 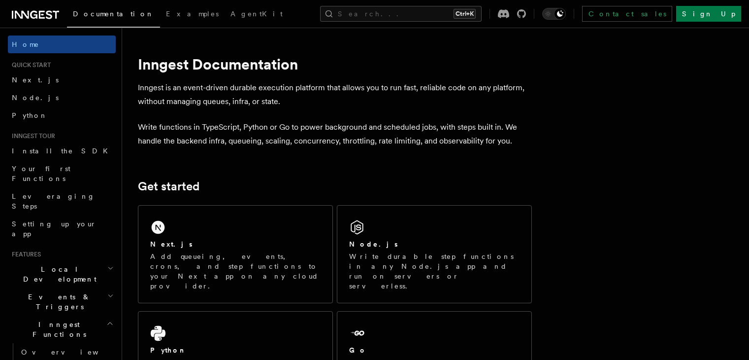 What do you see at coordinates (54, 229) in the screenshot?
I see `span: Setting up your app` at bounding box center [54, 229].